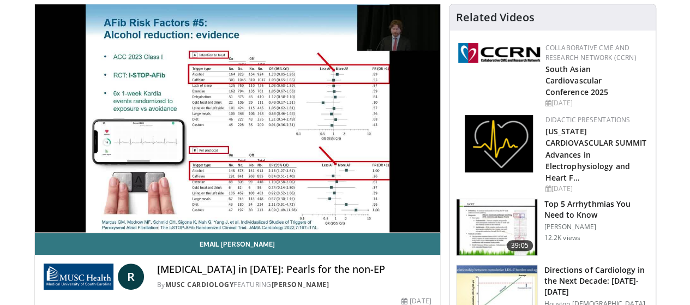 This screenshot has width=690, height=305. Describe the element at coordinates (496, 17) in the screenshot. I see `h4: Related Videos` at that location.